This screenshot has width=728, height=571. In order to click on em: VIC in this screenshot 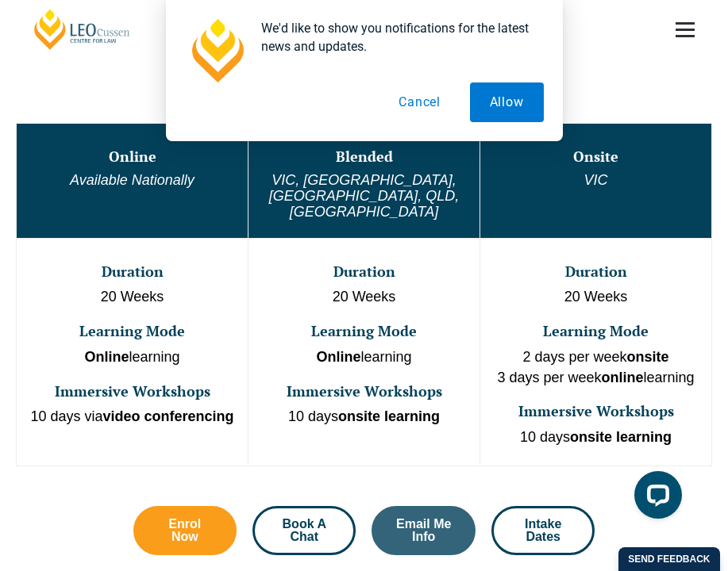, I will do `click(595, 180)`.